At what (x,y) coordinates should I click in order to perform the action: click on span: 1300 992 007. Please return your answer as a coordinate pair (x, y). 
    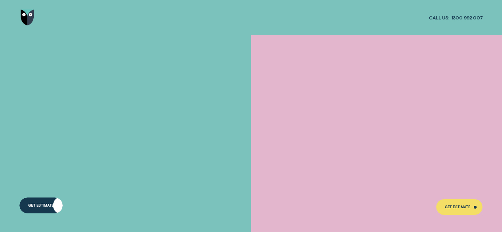
    Looking at the image, I should click on (467, 18).